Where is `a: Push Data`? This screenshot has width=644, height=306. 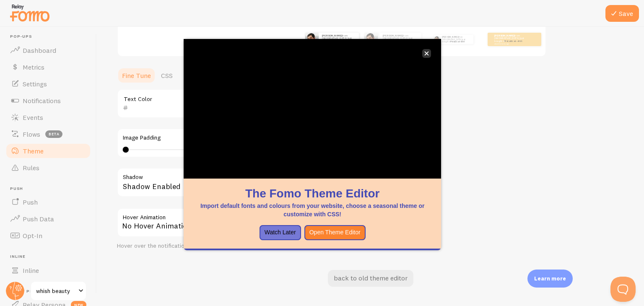 a: Push Data is located at coordinates (48, 219).